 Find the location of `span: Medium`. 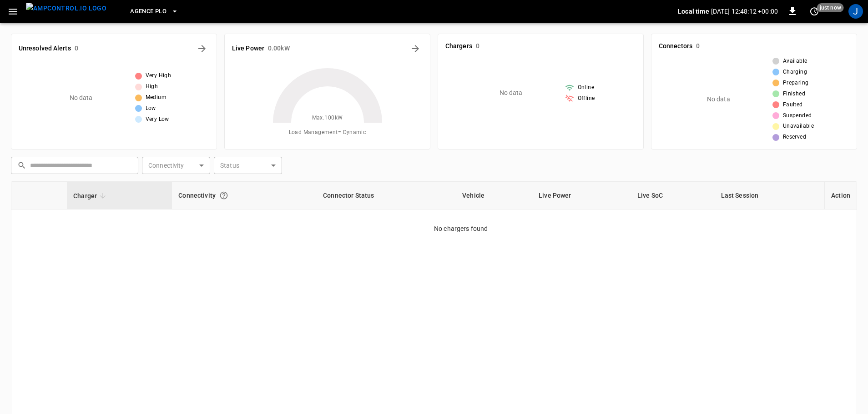

span: Medium is located at coordinates (156, 97).